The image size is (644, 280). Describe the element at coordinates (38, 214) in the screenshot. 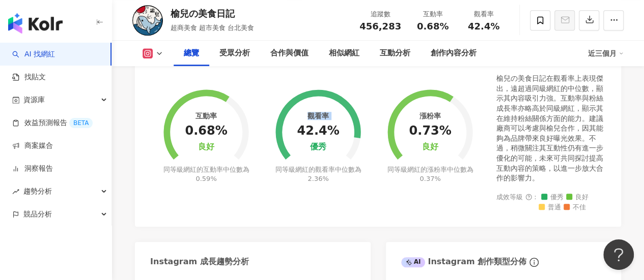

I see `span: 競品分析` at that location.